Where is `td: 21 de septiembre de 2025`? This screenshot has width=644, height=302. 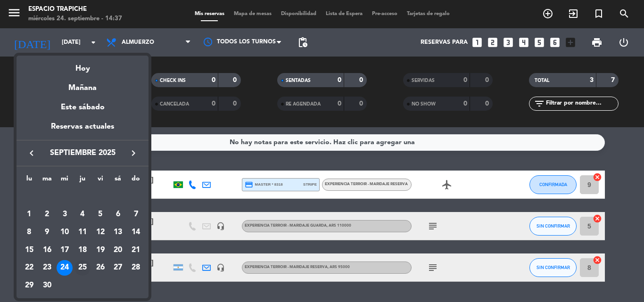
td: 21 de septiembre de 2025 is located at coordinates (136, 250).